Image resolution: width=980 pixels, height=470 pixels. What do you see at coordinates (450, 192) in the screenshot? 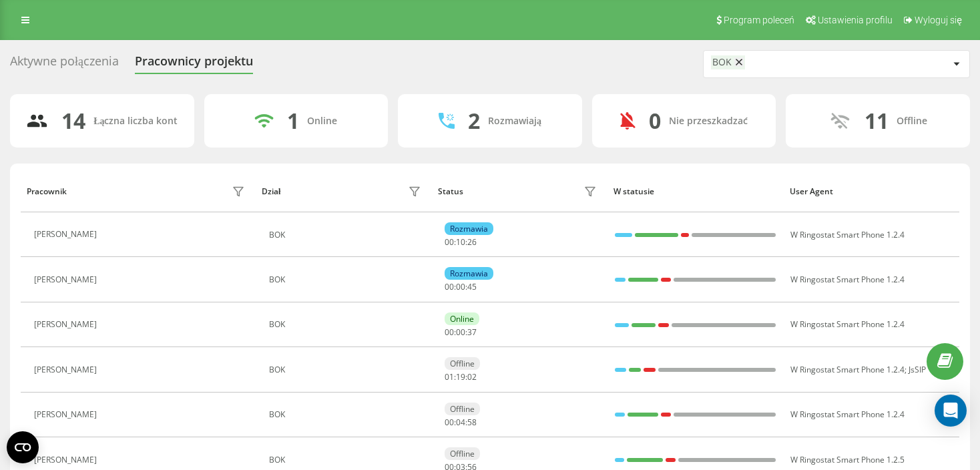
I see `div: Status` at bounding box center [450, 192].